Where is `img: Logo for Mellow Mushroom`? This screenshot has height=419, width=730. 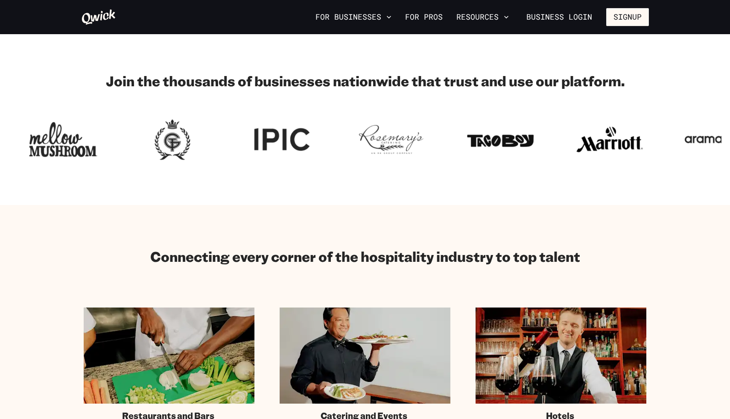 img: Logo for Mellow Mushroom is located at coordinates (63, 140).